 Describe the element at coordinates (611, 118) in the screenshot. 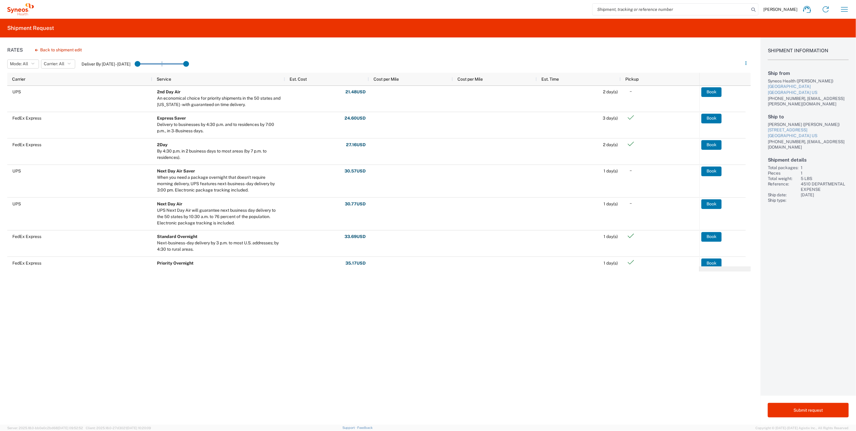

I see `span: 3 day(s)` at that location.